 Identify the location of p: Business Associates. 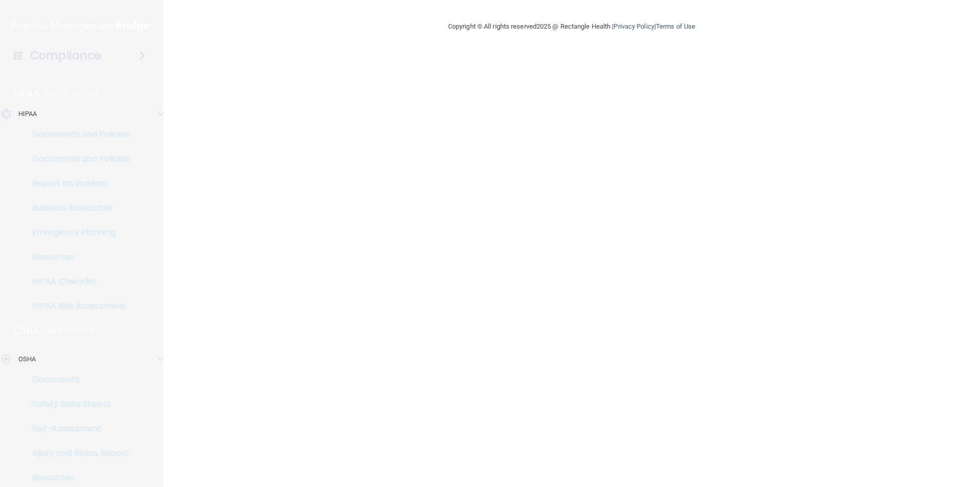
(76, 208).